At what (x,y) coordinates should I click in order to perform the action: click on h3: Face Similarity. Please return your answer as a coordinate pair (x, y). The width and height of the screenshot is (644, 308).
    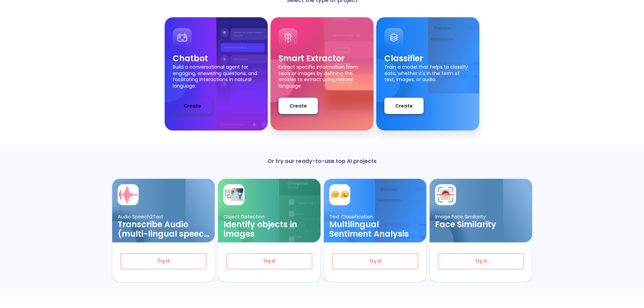
    Looking at the image, I should click on (481, 224).